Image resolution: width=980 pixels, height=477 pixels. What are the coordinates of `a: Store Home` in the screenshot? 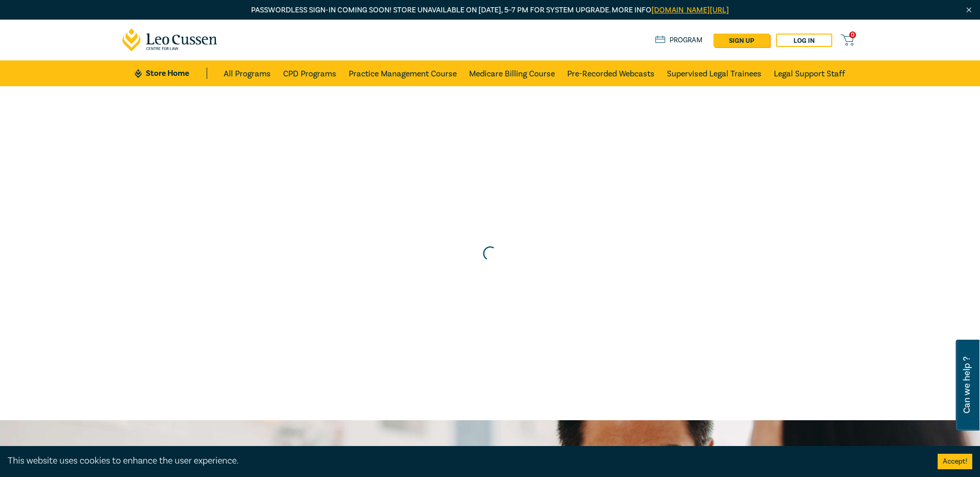 It's located at (171, 73).